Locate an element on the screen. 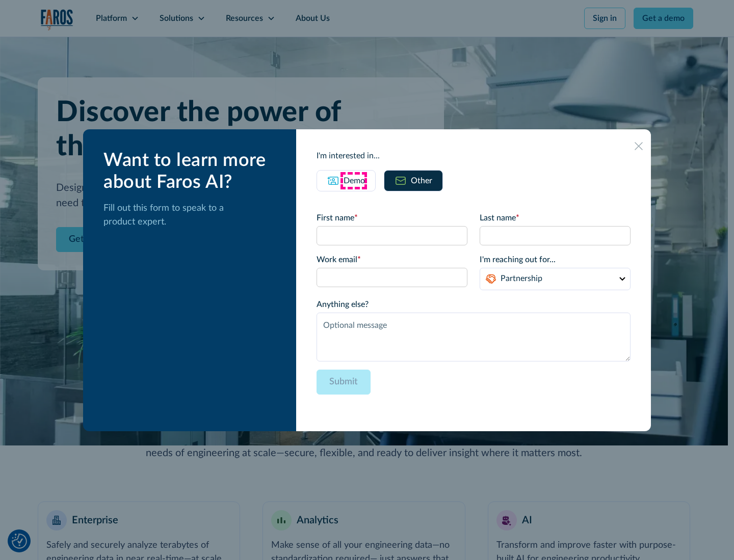 This screenshot has width=734, height=560. form: Email Form is located at coordinates (474, 311).